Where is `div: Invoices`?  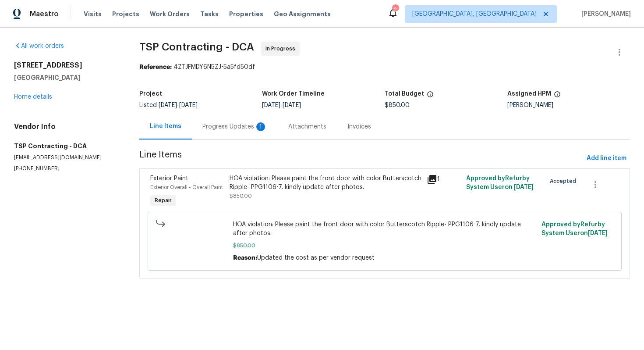
div: Invoices is located at coordinates (359, 127).